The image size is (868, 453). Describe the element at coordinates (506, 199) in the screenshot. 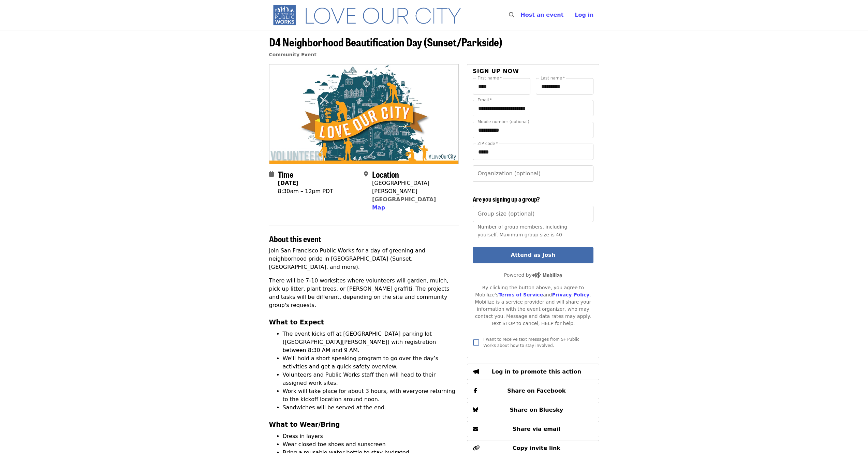

I see `span: Are you signing up a group?` at that location.